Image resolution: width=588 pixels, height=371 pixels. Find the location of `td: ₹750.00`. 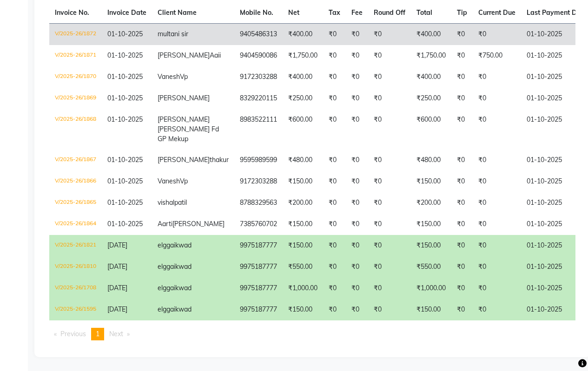

td: ₹750.00 is located at coordinates (497, 56).